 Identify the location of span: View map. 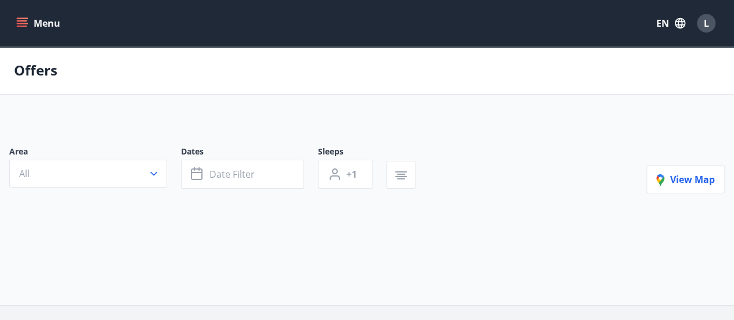
(685, 179).